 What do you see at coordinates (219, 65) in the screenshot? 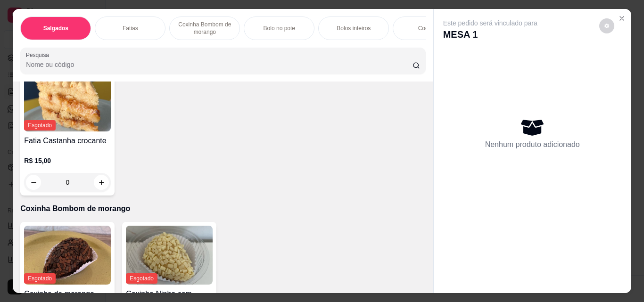
I see `input: Pesquisa` at bounding box center [219, 65].